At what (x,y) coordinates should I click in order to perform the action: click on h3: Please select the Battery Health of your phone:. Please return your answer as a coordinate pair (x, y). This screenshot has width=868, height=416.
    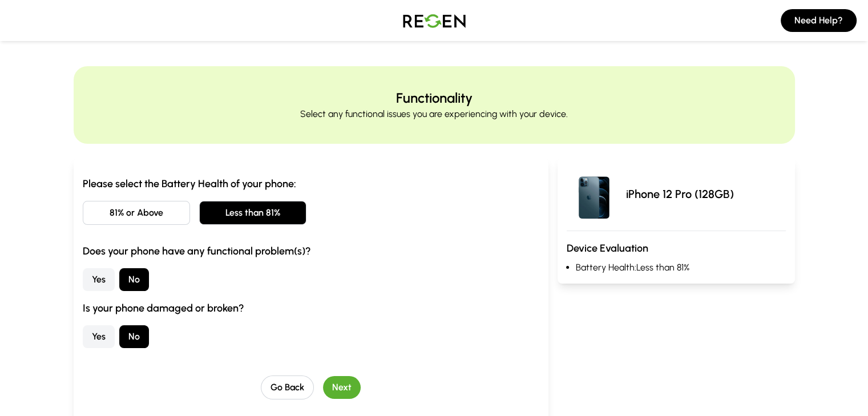
    Looking at the image, I should click on (311, 184).